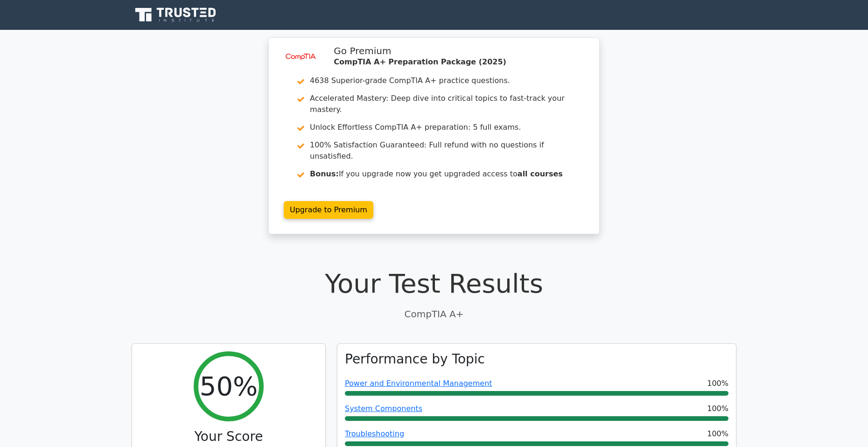  What do you see at coordinates (228, 385) in the screenshot?
I see `h2: 50%` at bounding box center [228, 385].